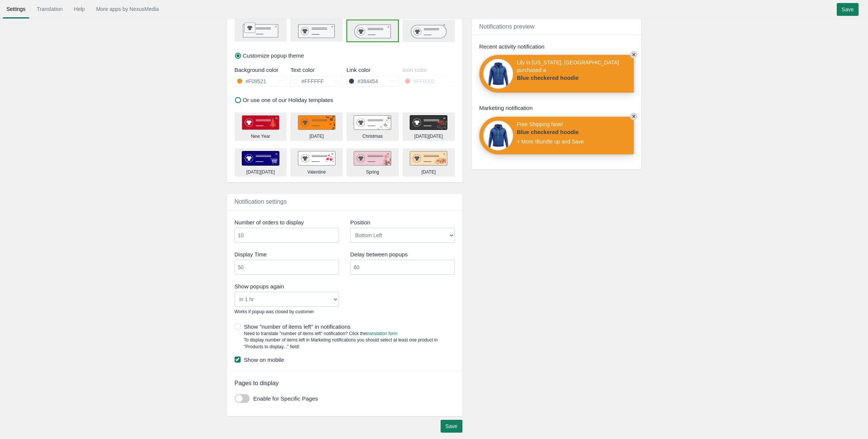 Image resolution: width=868 pixels, height=439 pixels. Describe the element at coordinates (556, 47) in the screenshot. I see `div: Recent activity notification` at that location.